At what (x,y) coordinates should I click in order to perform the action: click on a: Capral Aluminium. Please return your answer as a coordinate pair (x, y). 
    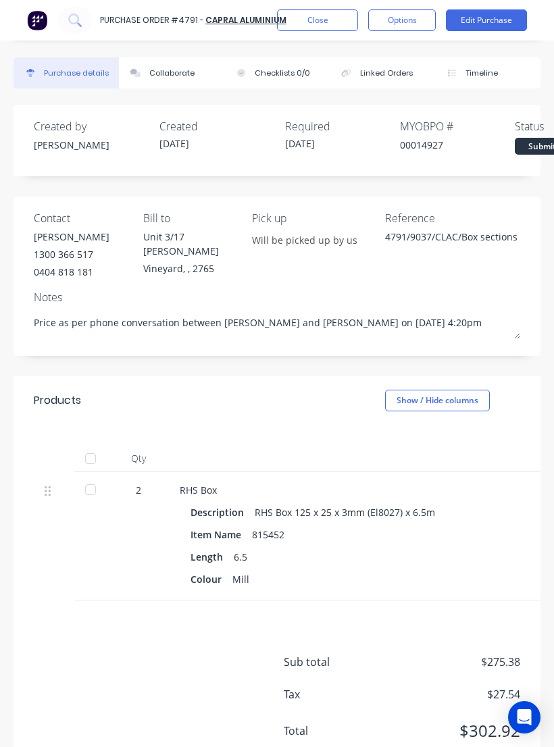
    Looking at the image, I should click on (246, 20).